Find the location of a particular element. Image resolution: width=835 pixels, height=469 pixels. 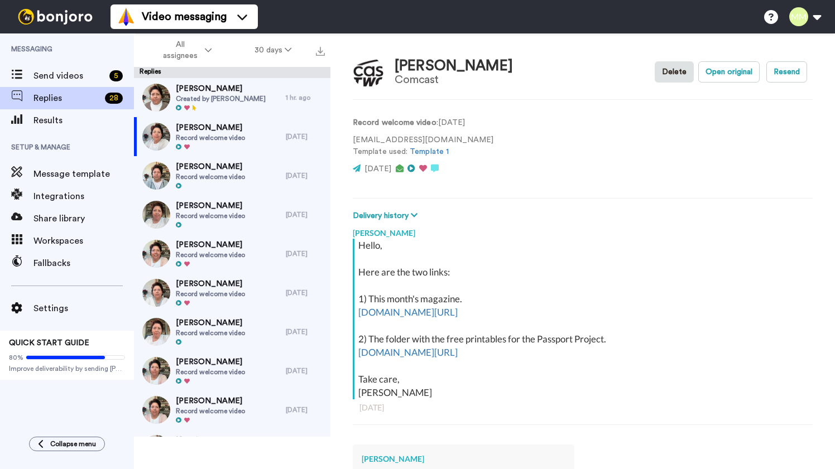

button: Resend is located at coordinates (786, 72).